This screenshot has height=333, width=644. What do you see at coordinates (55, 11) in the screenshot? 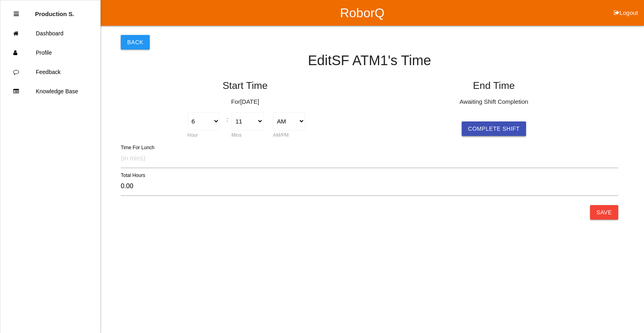
I see `p: Production Shifts` at bounding box center [55, 11].